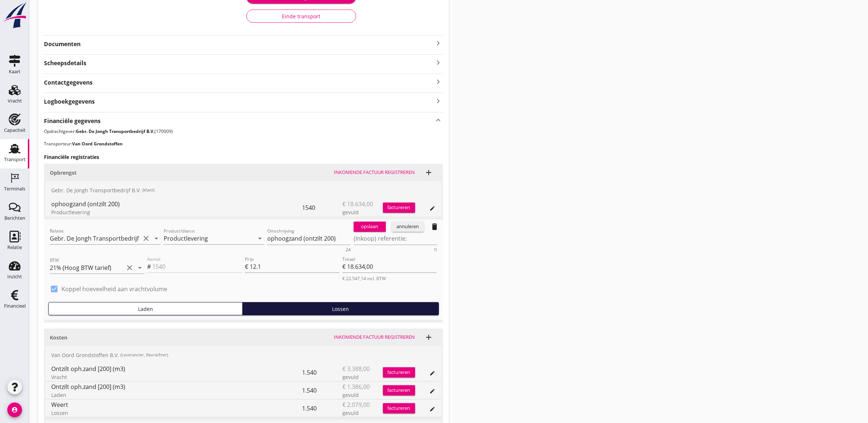 The height and width of the screenshot is (423, 868). What do you see at coordinates (436, 250) in the screenshot?
I see `div: 0` at bounding box center [436, 250].